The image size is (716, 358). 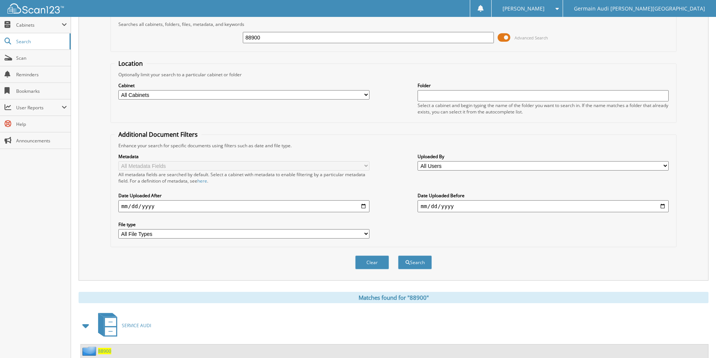 I want to click on label: Date Uploaded After, so click(x=244, y=195).